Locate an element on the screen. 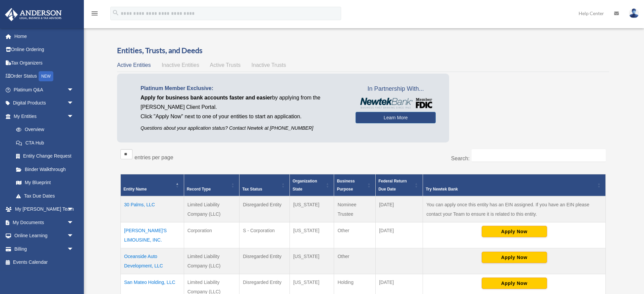  span: Business Purpose is located at coordinates (345, 185).